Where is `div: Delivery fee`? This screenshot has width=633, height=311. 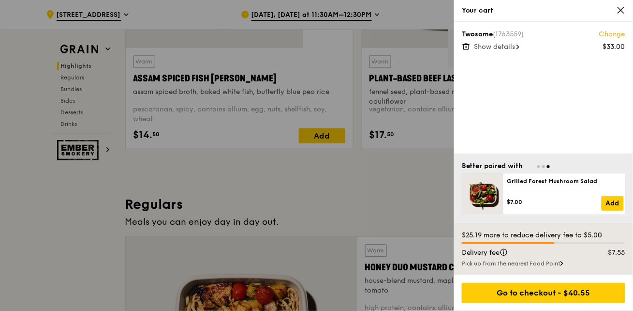
div: Delivery fee is located at coordinates (522, 253).